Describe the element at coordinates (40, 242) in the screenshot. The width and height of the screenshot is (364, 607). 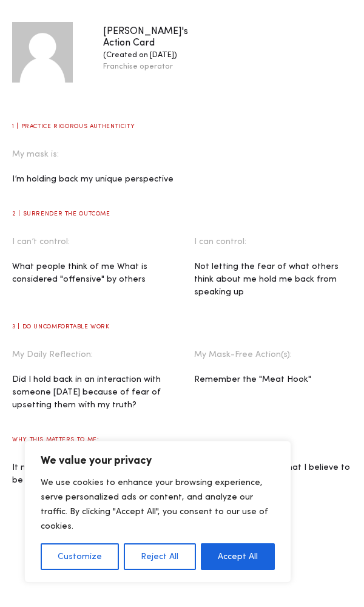
I see `span: I can’t control:` at that location.